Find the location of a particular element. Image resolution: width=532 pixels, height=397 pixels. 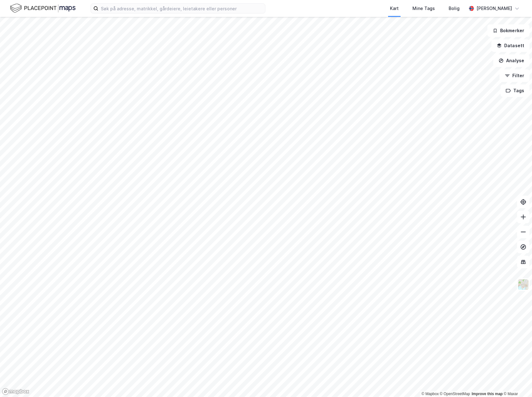

div: Mine Tags is located at coordinates (424, 8).